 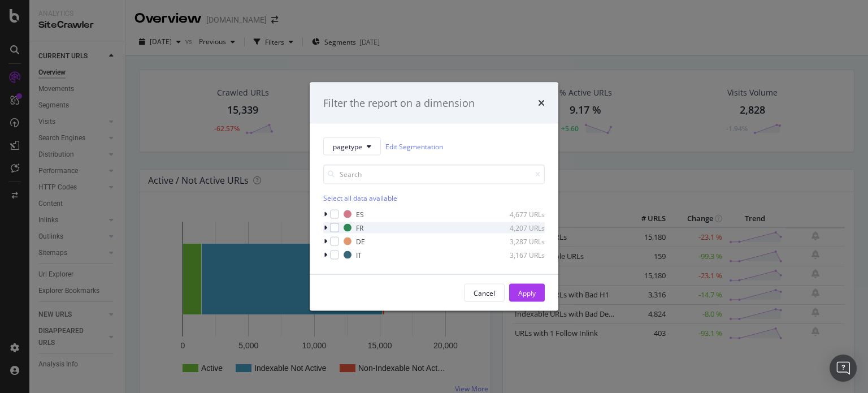 What do you see at coordinates (527, 293) in the screenshot?
I see `button: Apply` at bounding box center [527, 293].